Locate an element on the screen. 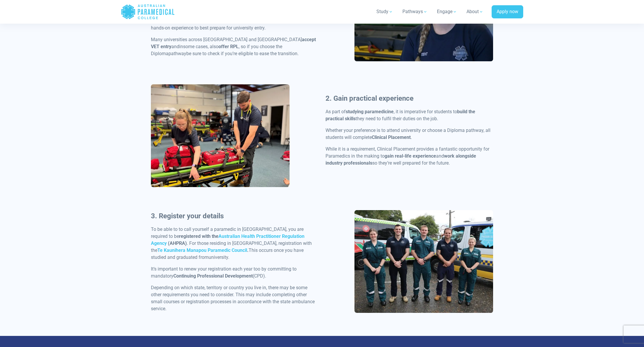 The image size is (644, 347). strong: build the practical skills is located at coordinates (400, 115).